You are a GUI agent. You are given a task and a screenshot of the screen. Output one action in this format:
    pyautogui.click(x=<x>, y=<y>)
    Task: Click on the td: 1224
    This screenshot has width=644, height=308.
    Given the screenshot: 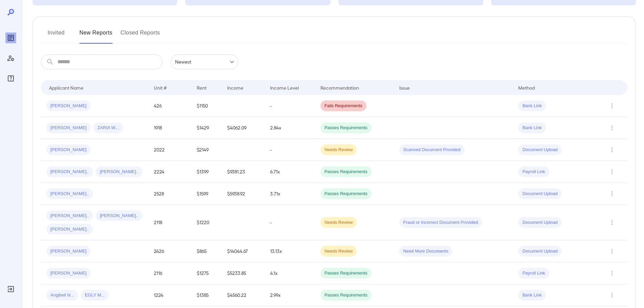 What is the action you would take?
    pyautogui.click(x=170, y=295)
    